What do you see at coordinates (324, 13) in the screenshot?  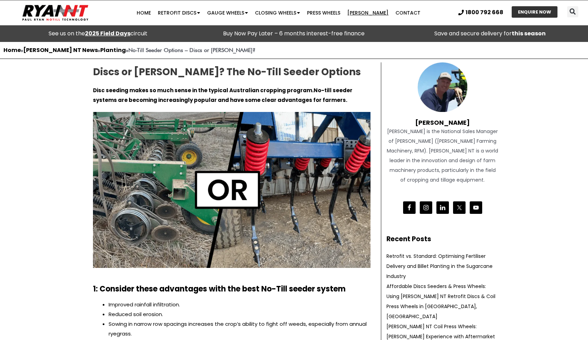 I see `a: Press Wheels` at bounding box center [324, 13].